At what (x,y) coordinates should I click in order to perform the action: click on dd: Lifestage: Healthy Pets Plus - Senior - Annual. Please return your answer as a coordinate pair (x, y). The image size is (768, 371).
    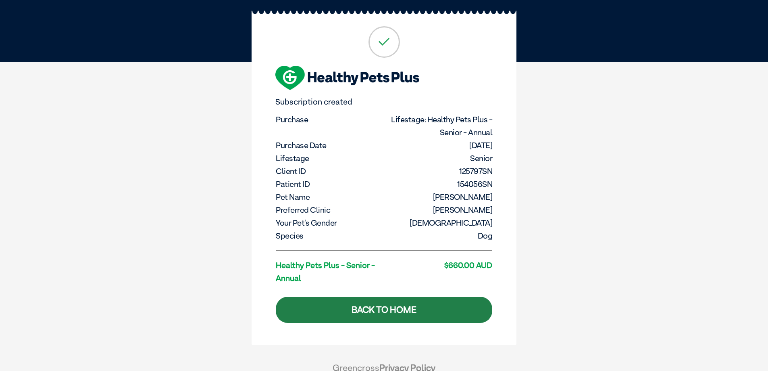
    Looking at the image, I should click on (439, 126).